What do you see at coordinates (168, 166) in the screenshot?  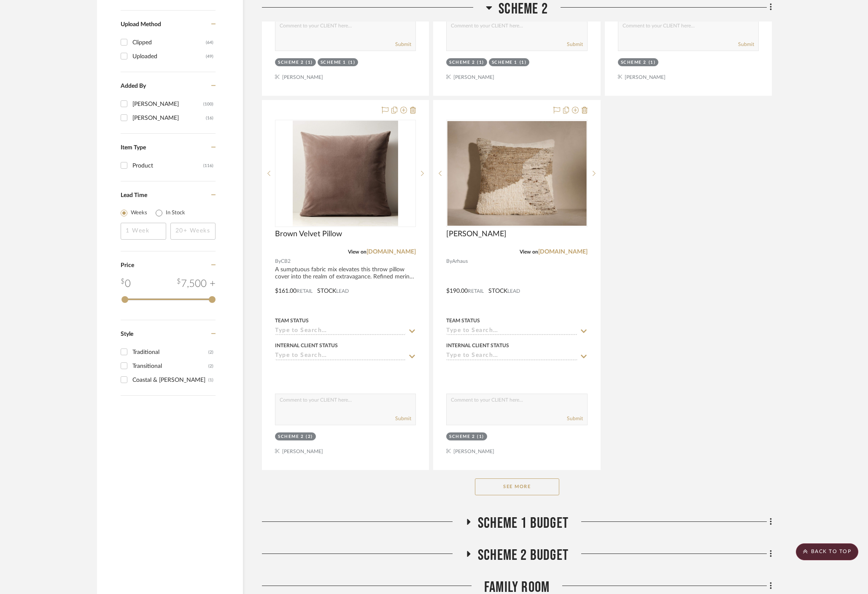 I see `div: Product` at bounding box center [168, 166].